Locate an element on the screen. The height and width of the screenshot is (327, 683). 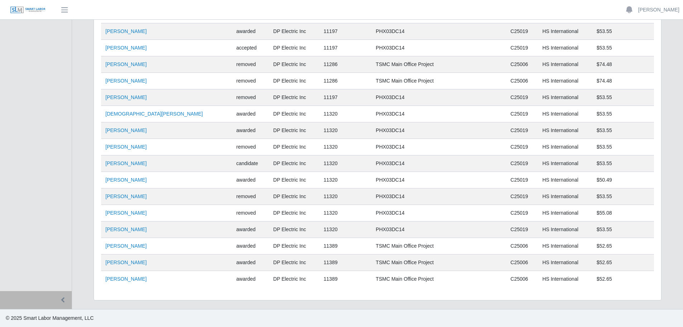
td: accepted is located at coordinates (250, 48).